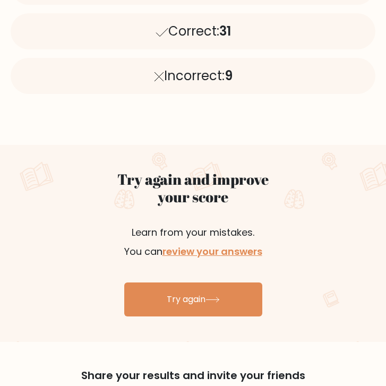  I want to click on h2: Try again and improve your score, so click(193, 188).